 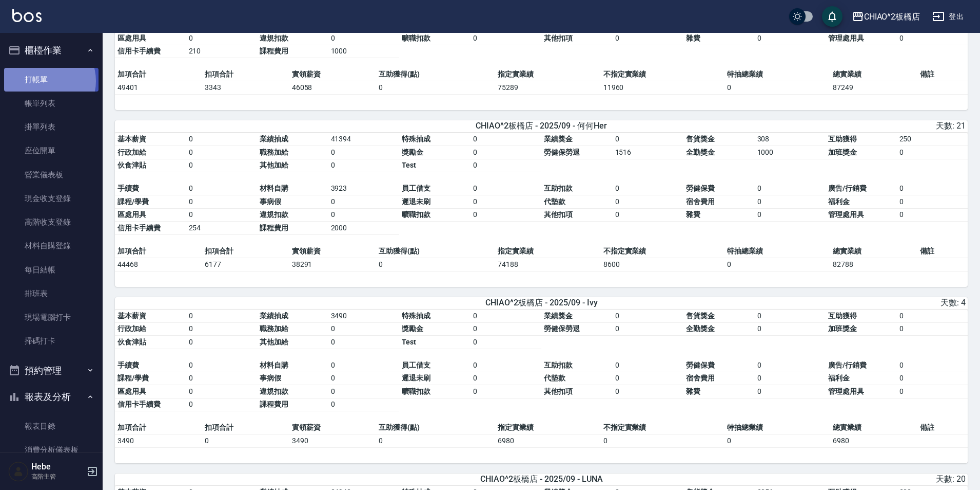 What do you see at coordinates (51, 293) in the screenshot?
I see `a: 排班表` at bounding box center [51, 293].